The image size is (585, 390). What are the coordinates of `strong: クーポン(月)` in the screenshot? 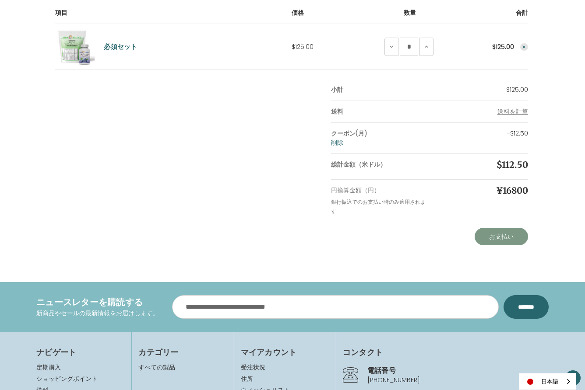 It's located at (349, 134).